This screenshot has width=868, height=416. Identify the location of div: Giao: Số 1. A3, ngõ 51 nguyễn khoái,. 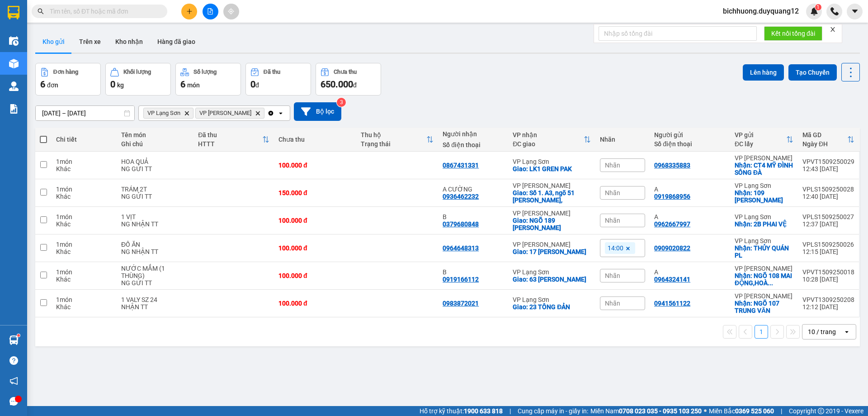
(552, 197).